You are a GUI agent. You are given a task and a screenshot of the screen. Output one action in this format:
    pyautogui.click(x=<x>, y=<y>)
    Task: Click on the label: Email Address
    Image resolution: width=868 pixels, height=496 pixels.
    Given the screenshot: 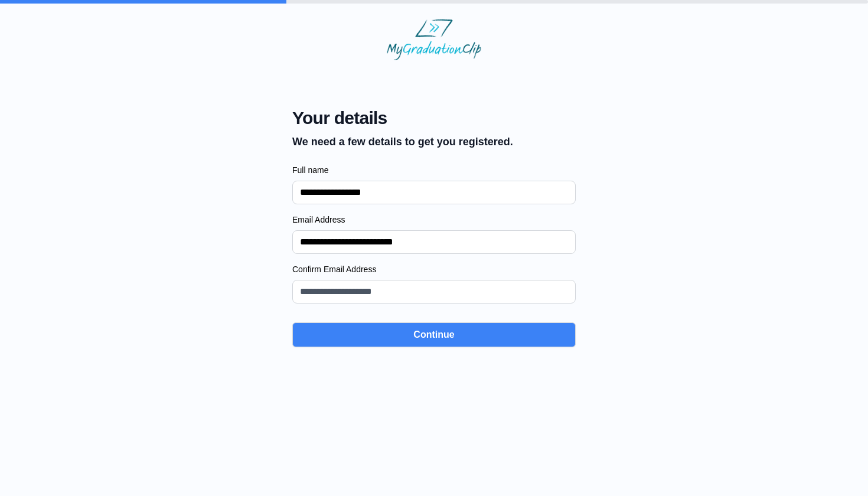 What is the action you would take?
    pyautogui.click(x=434, y=220)
    